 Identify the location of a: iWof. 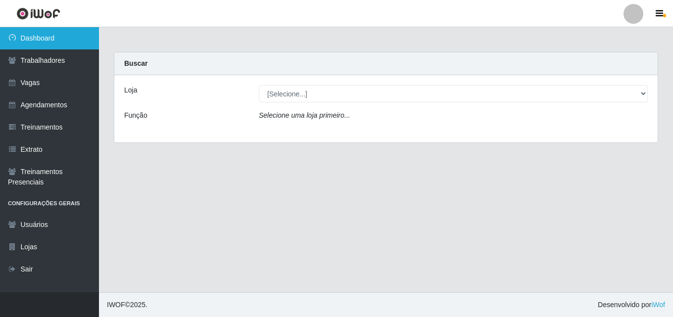
(658, 305).